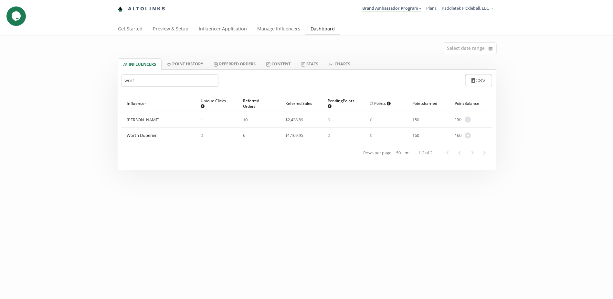 The width and height of the screenshot is (613, 299). I want to click on input: Search by name or handle..., so click(170, 81).